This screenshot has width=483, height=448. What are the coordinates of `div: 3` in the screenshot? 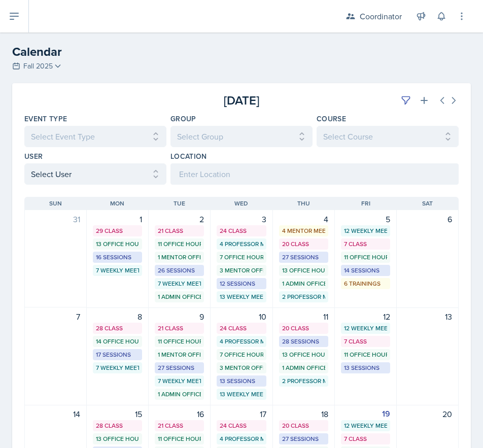 It's located at (241, 219).